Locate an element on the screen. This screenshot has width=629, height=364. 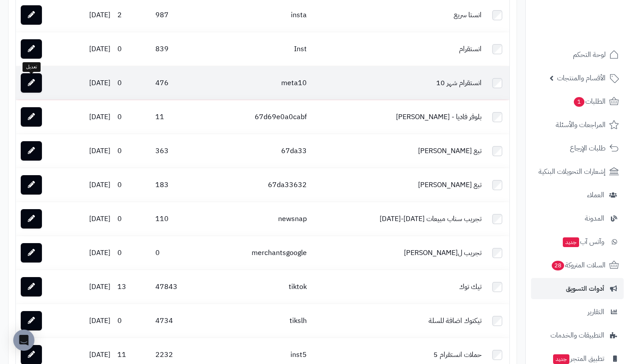
td: meta10 is located at coordinates (254, 83).